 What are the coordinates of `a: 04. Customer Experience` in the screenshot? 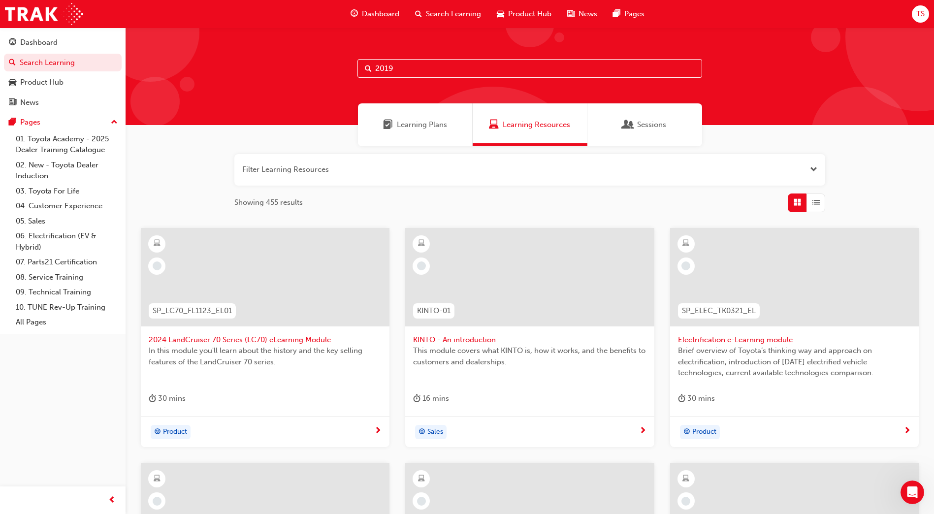 It's located at (66, 206).